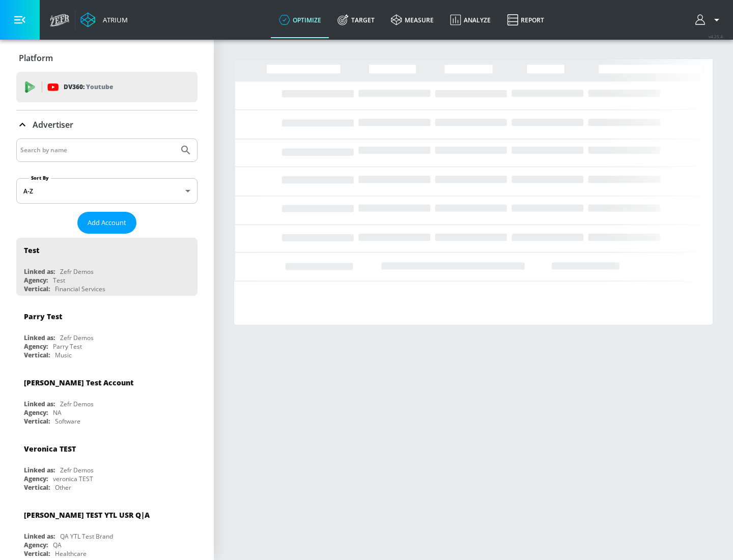 Image resolution: width=733 pixels, height=560 pixels. Describe the element at coordinates (100, 87) in the screenshot. I see `p: Youtube` at that location.